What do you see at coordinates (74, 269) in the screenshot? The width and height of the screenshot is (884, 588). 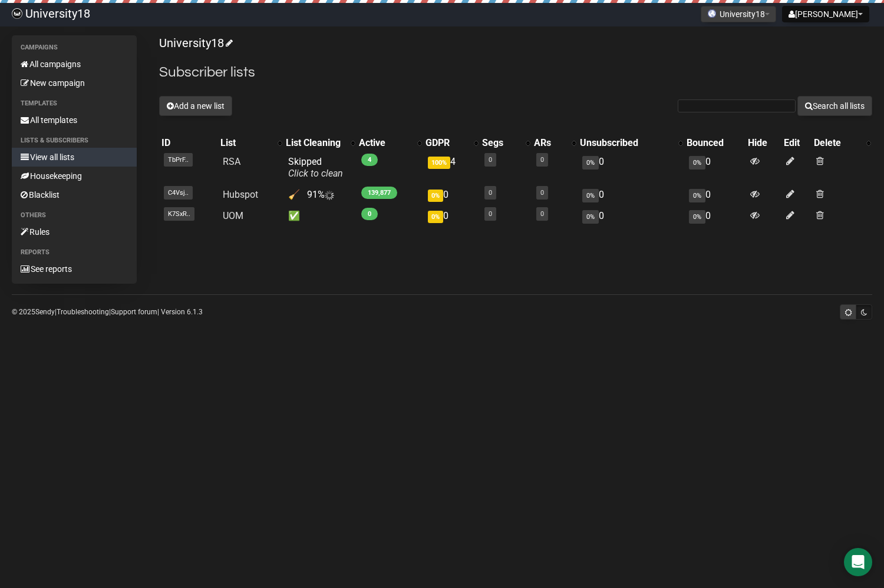 I see `a: See reports` at bounding box center [74, 269].